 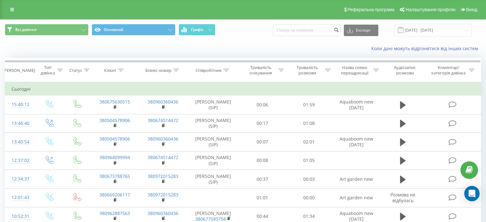 What do you see at coordinates (133, 30) in the screenshot?
I see `button: Основний` at bounding box center [133, 30].